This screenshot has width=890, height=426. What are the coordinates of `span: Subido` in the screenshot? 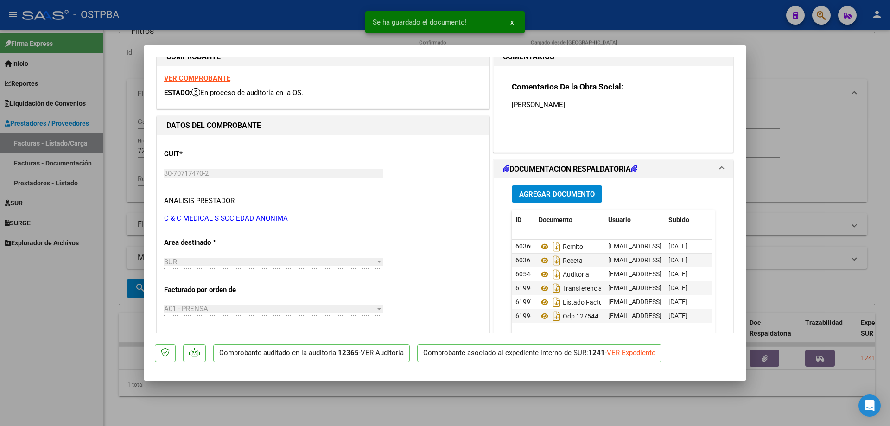 It's located at (679, 220).